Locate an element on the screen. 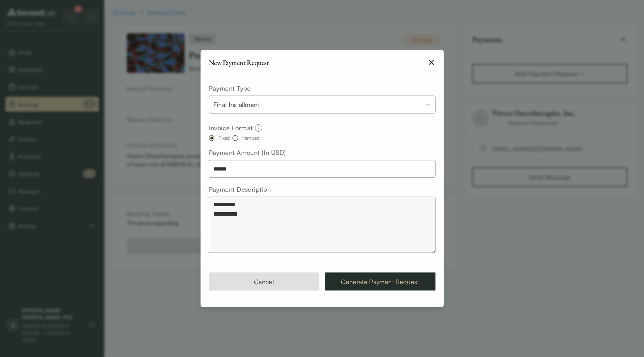 This screenshot has height=357, width=644. label: Payment Type is located at coordinates (230, 88).